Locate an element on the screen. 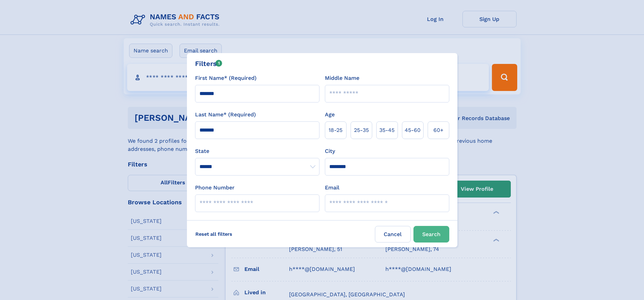 This screenshot has height=300, width=644. label: Last Name* (Required) is located at coordinates (226, 115).